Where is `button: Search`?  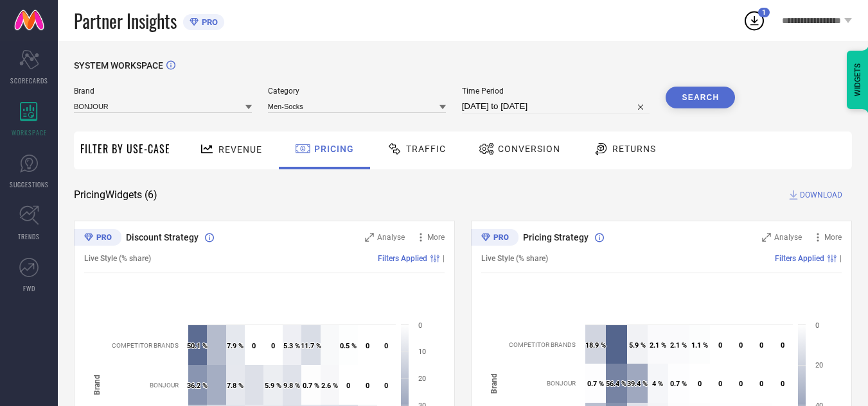 button: Search is located at coordinates (700, 97).